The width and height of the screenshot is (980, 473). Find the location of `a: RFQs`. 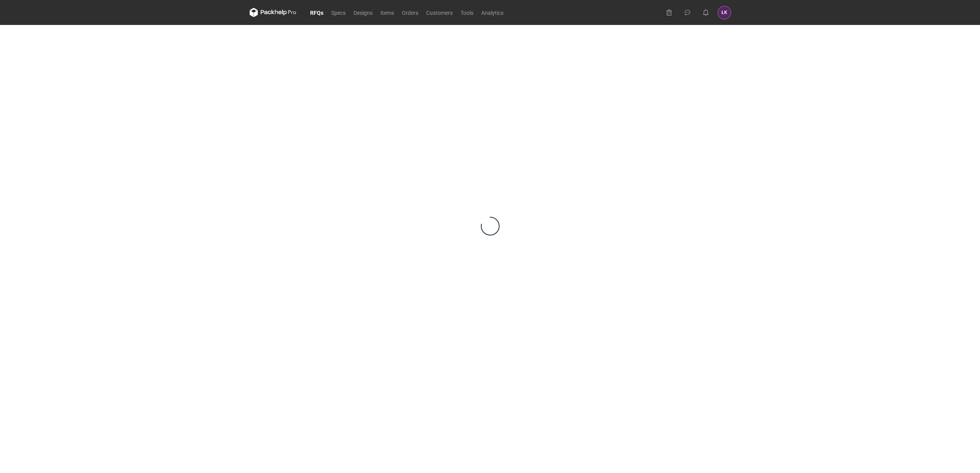

a: RFQs is located at coordinates (317, 12).